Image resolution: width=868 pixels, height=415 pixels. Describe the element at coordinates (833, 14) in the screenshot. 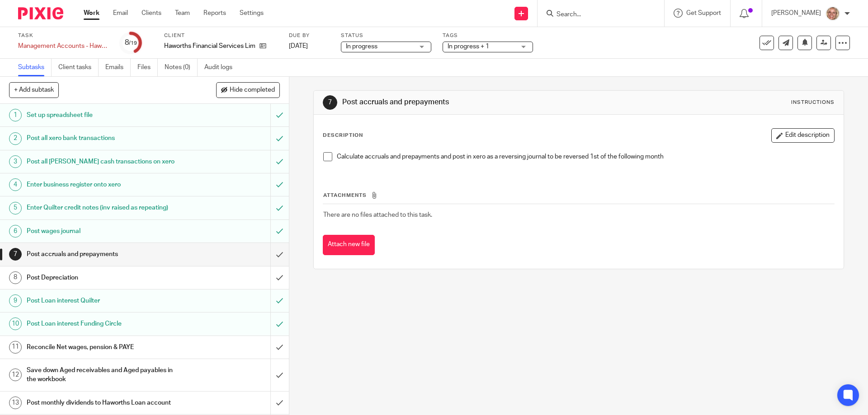

I see `img: SJ.jpg` at that location.